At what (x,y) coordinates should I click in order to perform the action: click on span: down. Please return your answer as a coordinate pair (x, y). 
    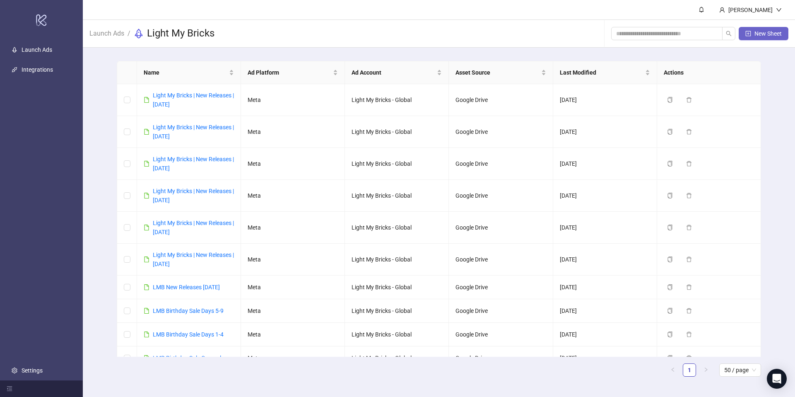
    Looking at the image, I should click on (779, 10).